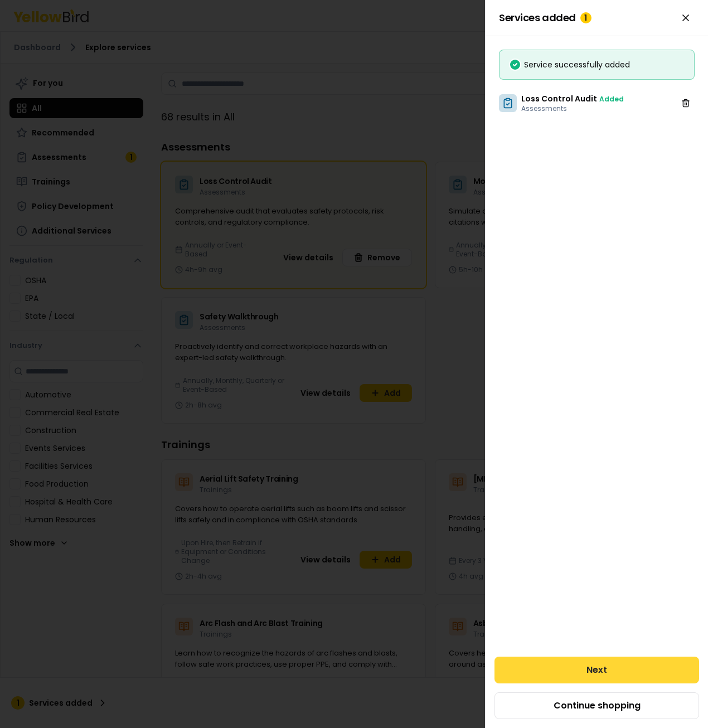 Image resolution: width=708 pixels, height=728 pixels. Describe the element at coordinates (686, 18) in the screenshot. I see `button: Close` at that location.